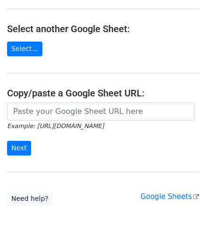 This screenshot has height=250, width=206. Describe the element at coordinates (103, 93) in the screenshot. I see `h4: Copy/paste a Google Sheet URL:` at that location.